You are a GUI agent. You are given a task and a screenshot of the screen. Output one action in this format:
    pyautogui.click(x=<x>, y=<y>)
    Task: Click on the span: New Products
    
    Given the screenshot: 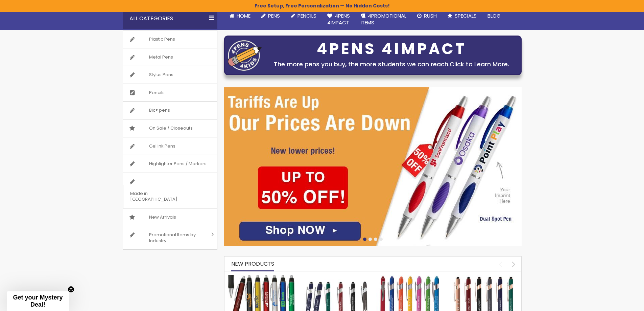 What is the action you would take?
    pyautogui.click(x=253, y=263)
    